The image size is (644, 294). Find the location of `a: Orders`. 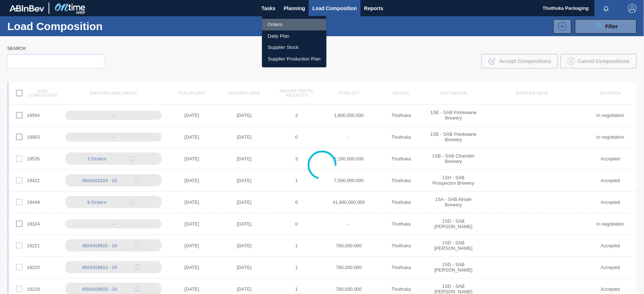

a: Orders is located at coordinates (294, 24).